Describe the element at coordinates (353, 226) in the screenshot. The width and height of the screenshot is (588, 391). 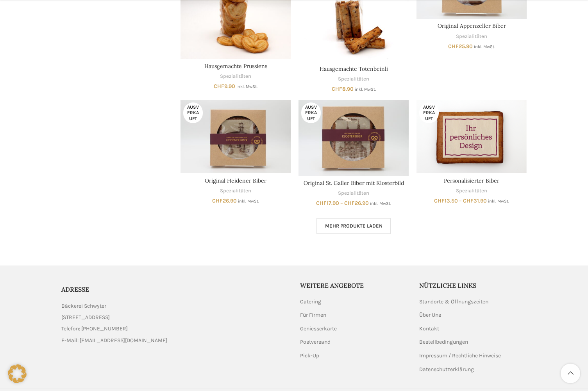
I see `span: Mehr Produkte laden` at that location.